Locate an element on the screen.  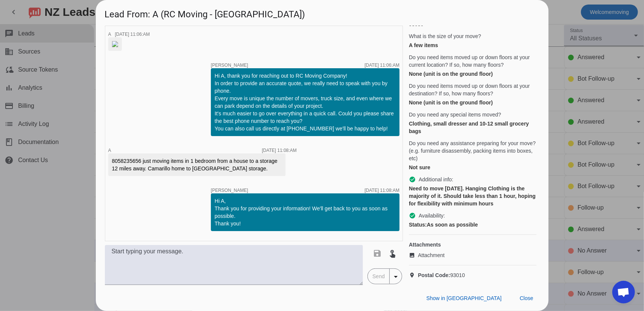
strong: Status: is located at coordinates (418, 225).